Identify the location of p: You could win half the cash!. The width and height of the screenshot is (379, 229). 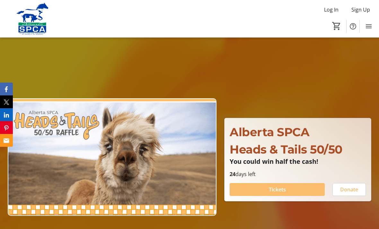
(298, 161).